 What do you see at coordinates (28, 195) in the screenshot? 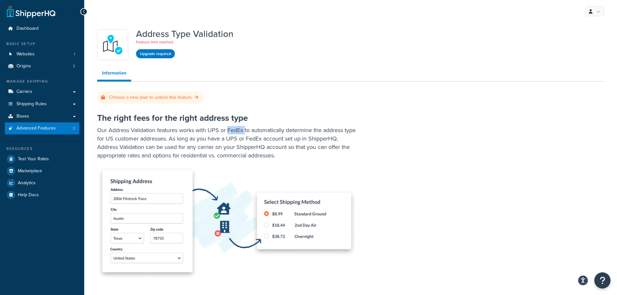
I see `span: Help Docs` at bounding box center [28, 195].